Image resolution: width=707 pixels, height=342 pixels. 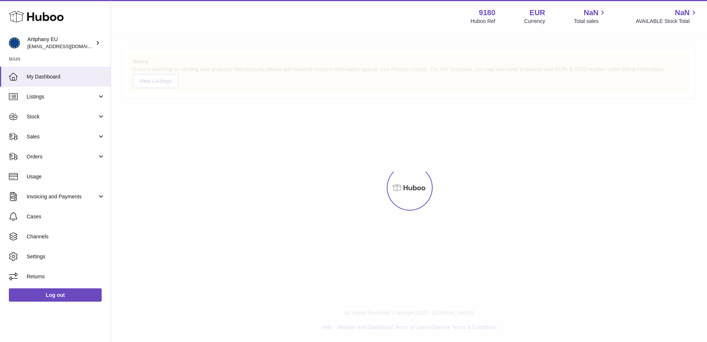 I want to click on span: My Dashboard, so click(x=66, y=77).